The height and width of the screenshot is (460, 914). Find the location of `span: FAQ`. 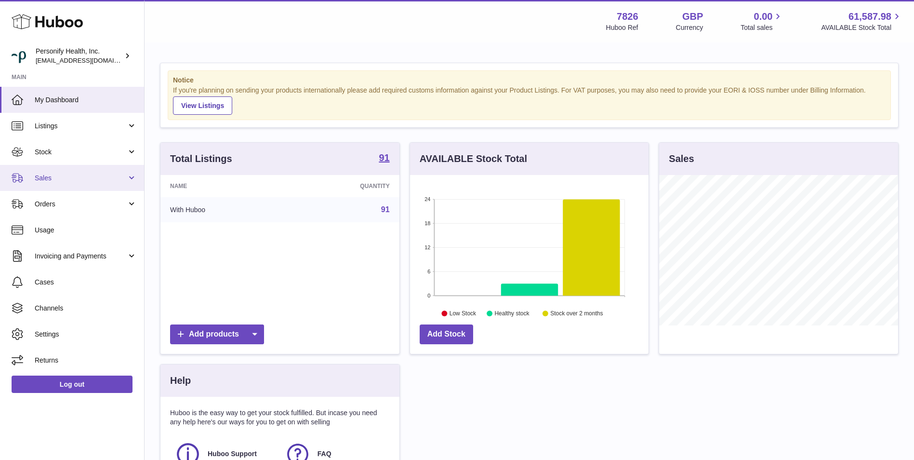

span: FAQ is located at coordinates (324, 454).